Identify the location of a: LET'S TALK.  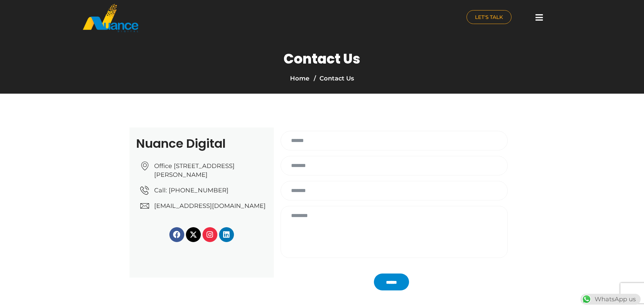
(489, 17).